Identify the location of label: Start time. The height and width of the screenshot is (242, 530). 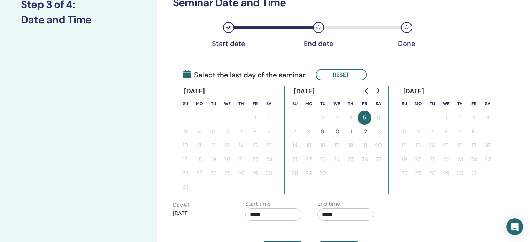
(258, 204).